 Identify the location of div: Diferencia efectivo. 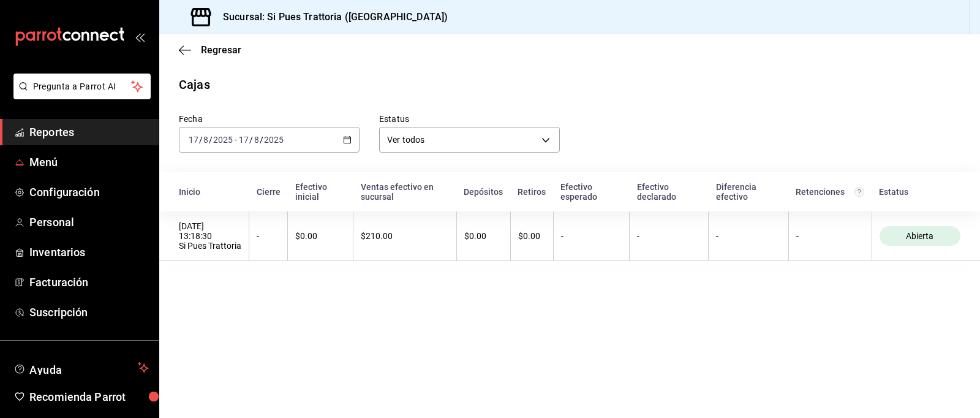
(749, 192).